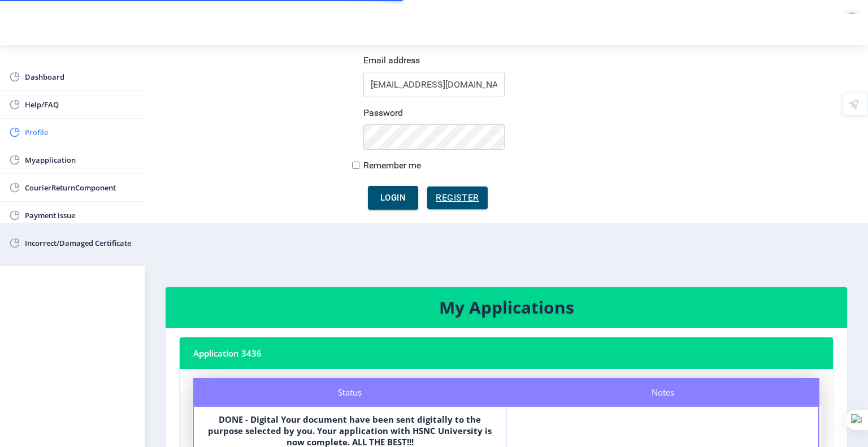 The height and width of the screenshot is (447, 868). I want to click on label: Password, so click(383, 113).